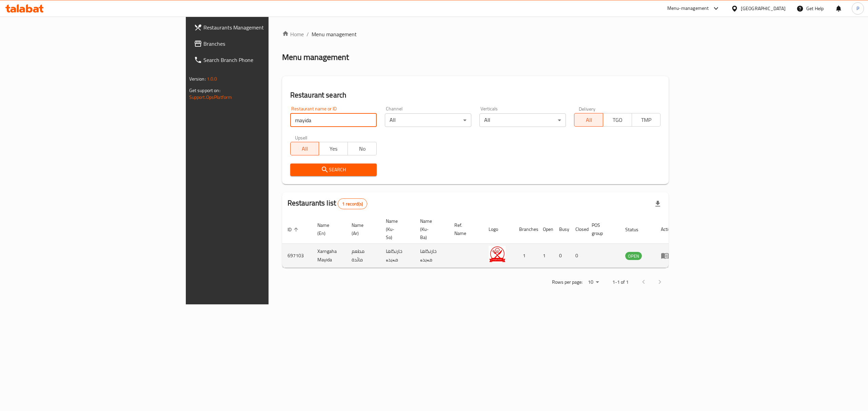 The image size is (868, 411). I want to click on th: Branches, so click(526, 229).